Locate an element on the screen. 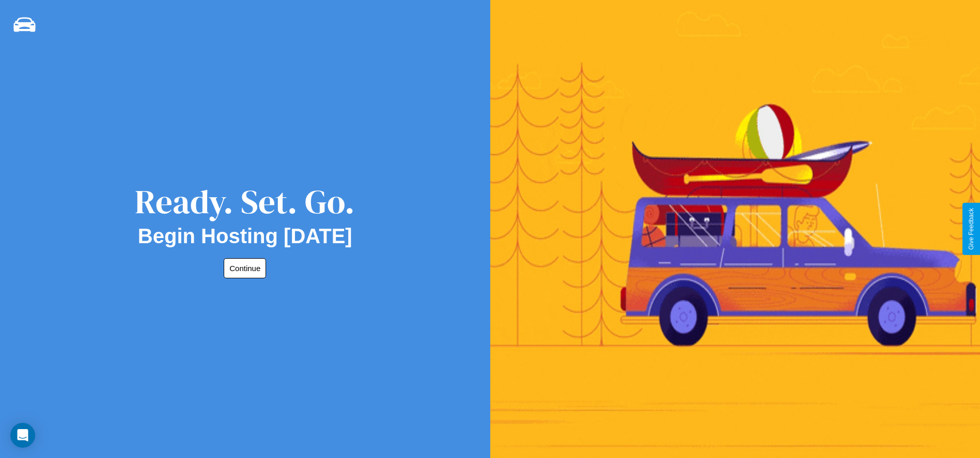 The image size is (980, 458). div: Ready. Set. Go. is located at coordinates (245, 202).